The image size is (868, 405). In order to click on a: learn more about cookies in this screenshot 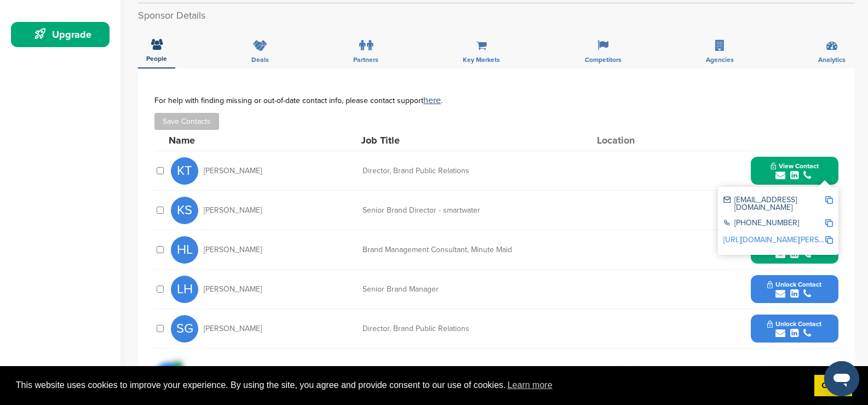, I will do `click(530, 385)`.